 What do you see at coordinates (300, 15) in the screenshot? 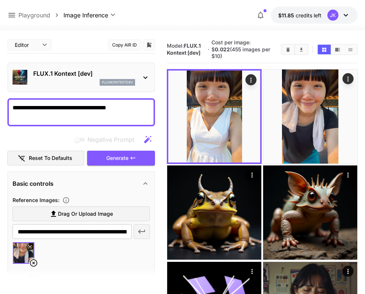
I see `div: $11.85236` at bounding box center [300, 15].